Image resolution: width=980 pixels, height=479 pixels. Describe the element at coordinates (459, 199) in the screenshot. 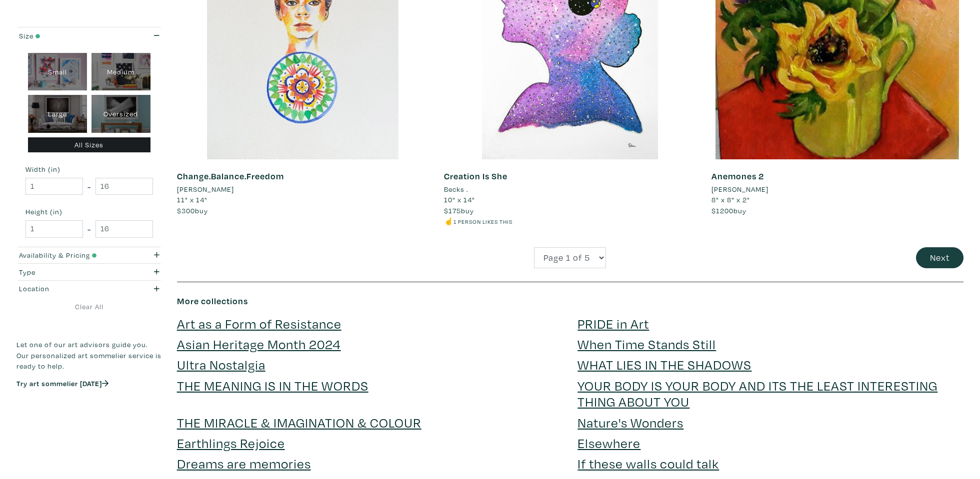

I see `span: 10" x 14"` at that location.